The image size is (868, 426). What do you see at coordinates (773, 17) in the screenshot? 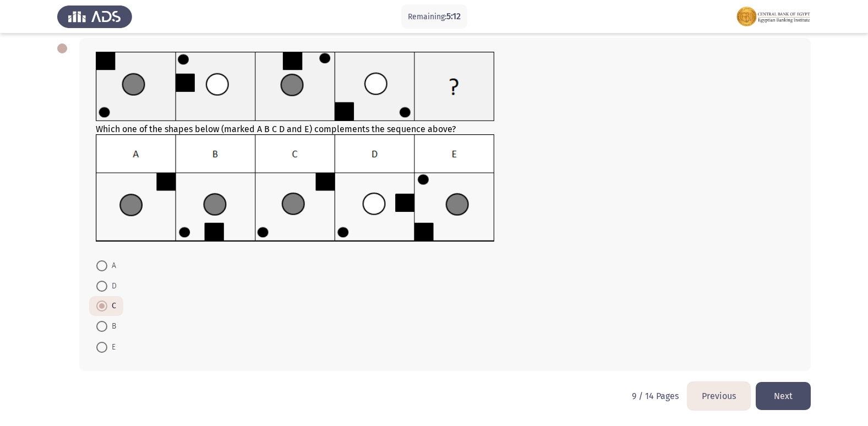
I see `img: Assessment logo of FOCUS Assessment 3 Modules EN` at bounding box center [773, 17].